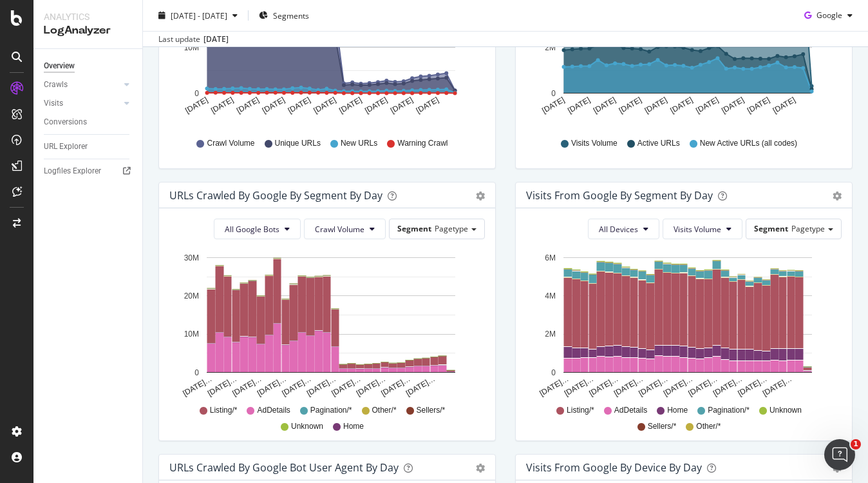 Image resolution: width=868 pixels, height=483 pixels. I want to click on div: Logfiles Explorer, so click(72, 171).